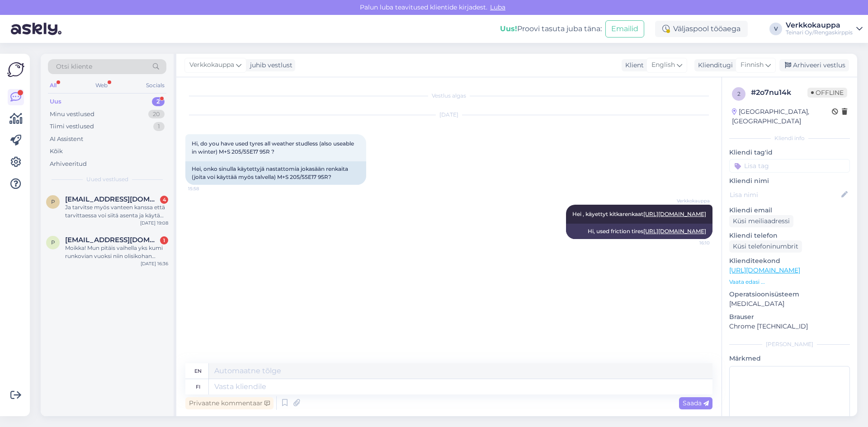  Describe the element at coordinates (117, 252) in the screenshot. I see `div: Moikka! Mun pitäis vaihella yks kumi runkovian vuoksi niin olisikohan mahdollista ostaa vain yksi...` at that location.